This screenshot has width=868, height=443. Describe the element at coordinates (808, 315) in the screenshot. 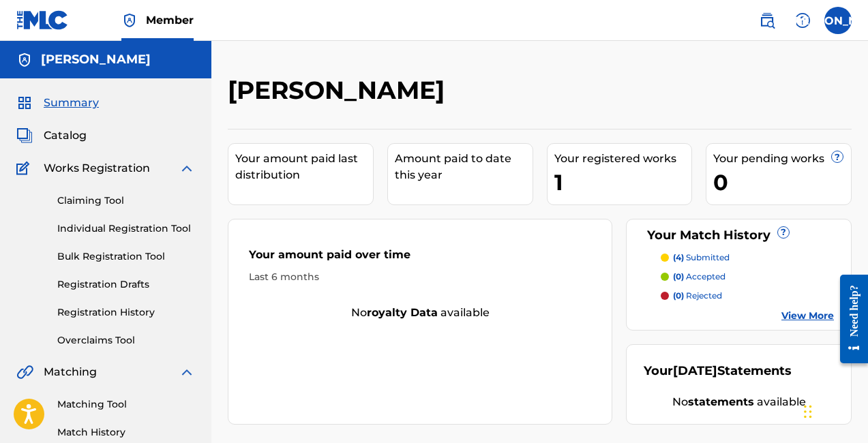

I see `a: View More` at that location.